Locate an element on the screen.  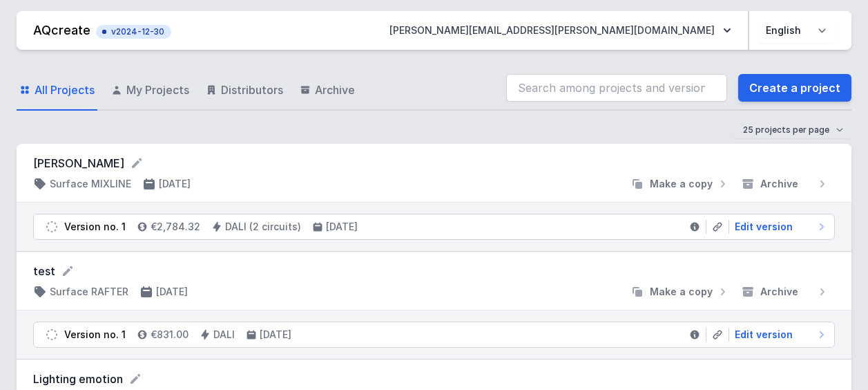
h4: Surface RAFTER is located at coordinates (89, 292).